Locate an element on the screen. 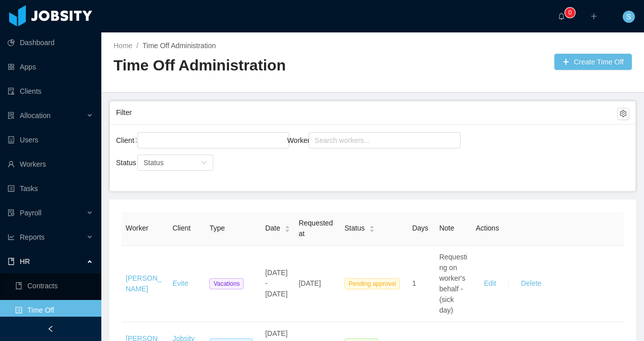  i: icon: bell is located at coordinates (561, 17).